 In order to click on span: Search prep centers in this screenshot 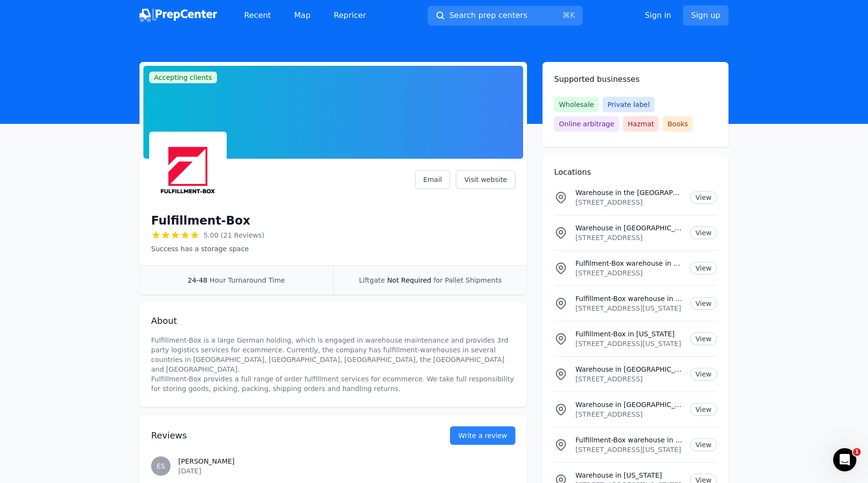, I will do `click(487, 16)`.